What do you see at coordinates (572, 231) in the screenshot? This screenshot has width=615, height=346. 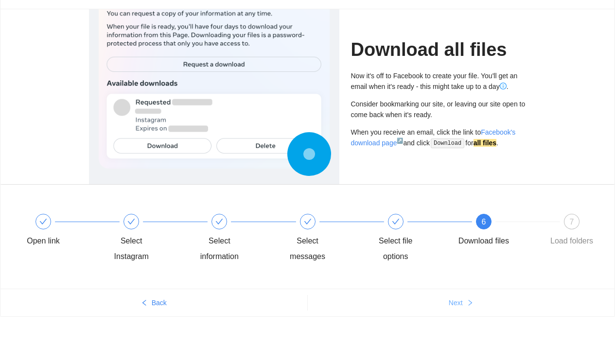 I see `div: 7Load folders` at bounding box center [572, 231].